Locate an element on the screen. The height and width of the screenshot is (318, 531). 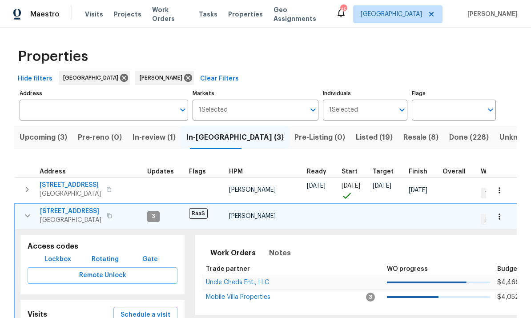
span: Overall is located at coordinates (454, 172).